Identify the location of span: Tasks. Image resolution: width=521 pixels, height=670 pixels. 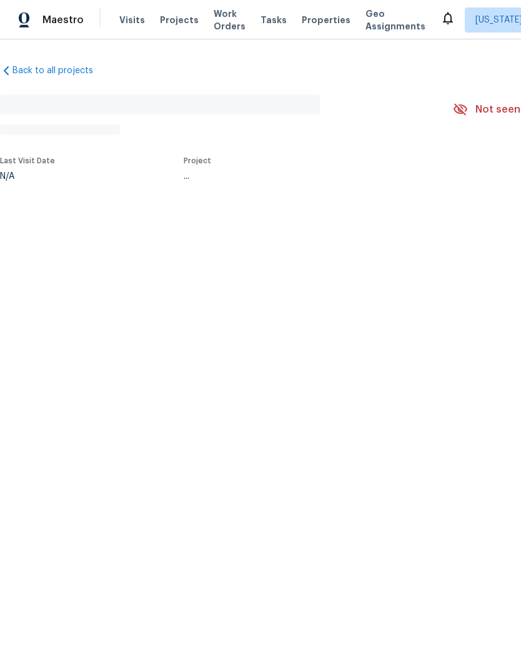
(274, 20).